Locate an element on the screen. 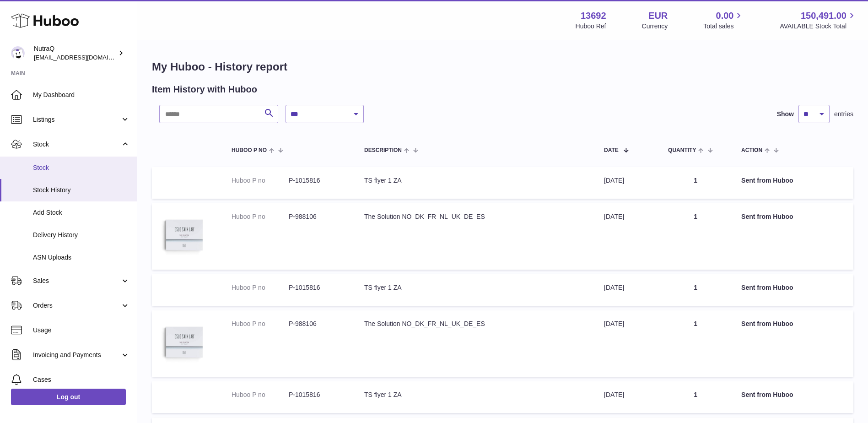 The image size is (868, 423). strong: EUR is located at coordinates (658, 15).